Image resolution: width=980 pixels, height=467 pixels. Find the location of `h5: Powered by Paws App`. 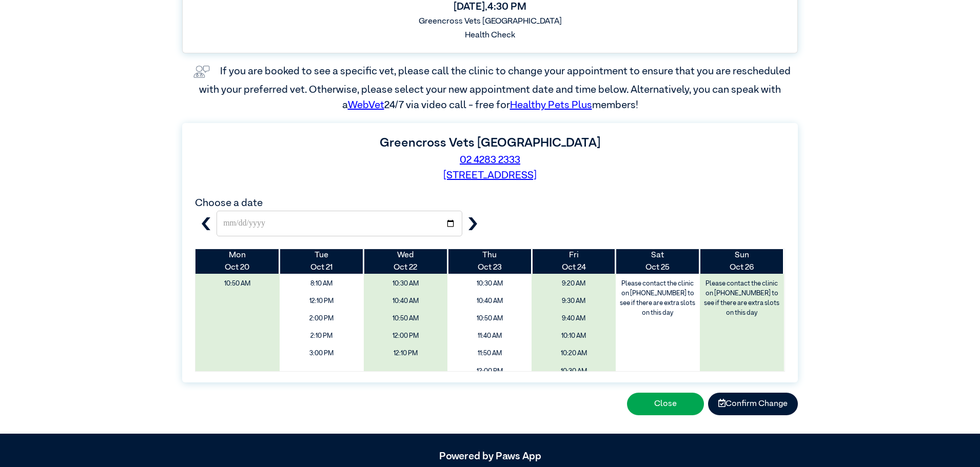

h5: Powered by Paws App is located at coordinates (490, 456).